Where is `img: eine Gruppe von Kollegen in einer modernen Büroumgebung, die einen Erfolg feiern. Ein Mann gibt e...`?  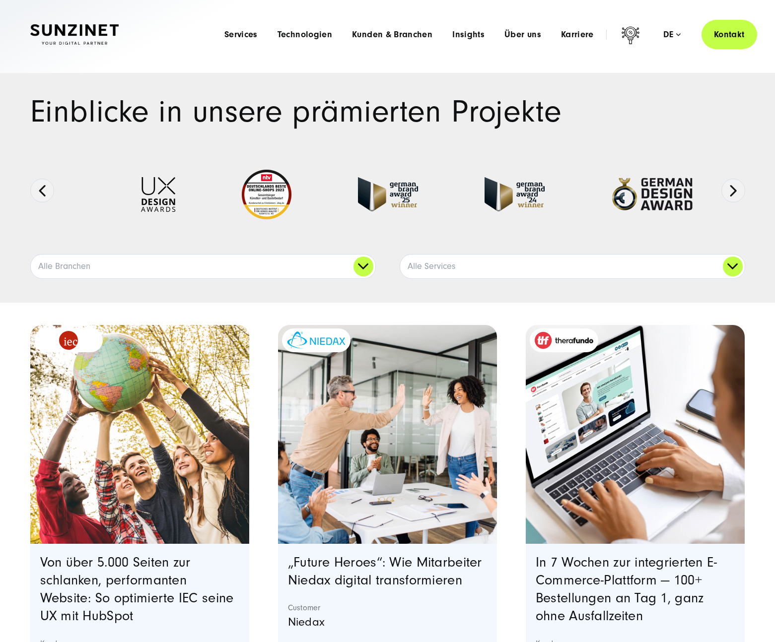
img: eine Gruppe von Kollegen in einer modernen Büroumgebung, die einen Erfolg feiern. Ein Mann gibt e... is located at coordinates (388, 435).